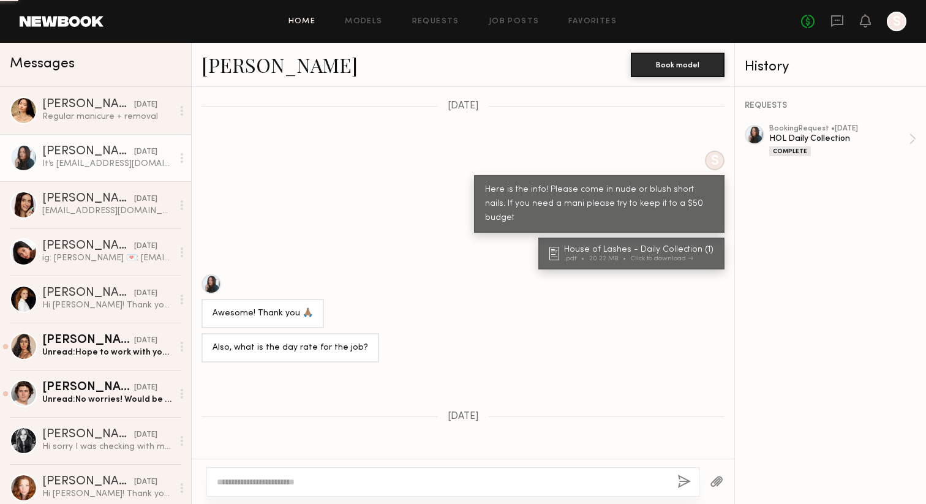 This screenshot has height=504, width=926. I want to click on a: Models, so click(363, 21).